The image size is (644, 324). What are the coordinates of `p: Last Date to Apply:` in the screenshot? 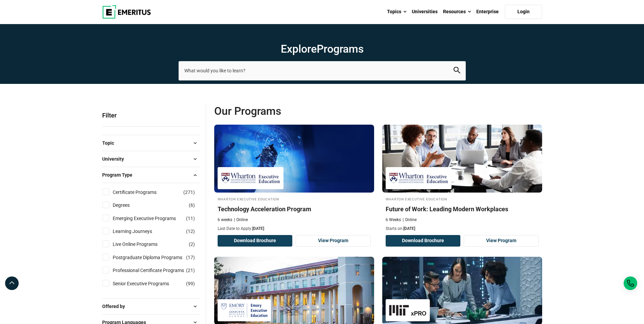 It's located at (294, 228).